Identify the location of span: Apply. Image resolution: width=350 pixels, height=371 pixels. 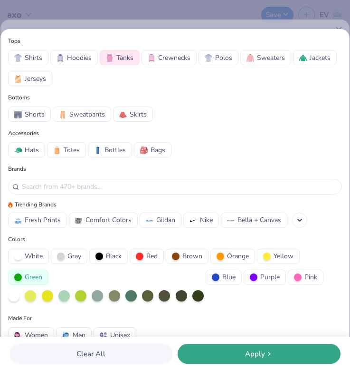
(255, 354).